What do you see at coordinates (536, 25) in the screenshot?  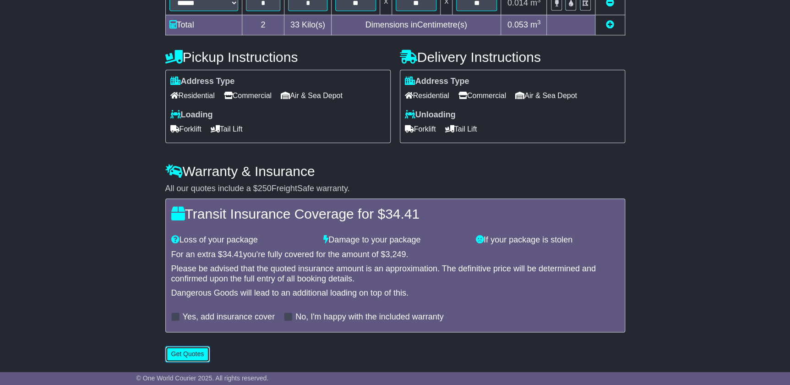 I see `span: m` at bounding box center [536, 25].